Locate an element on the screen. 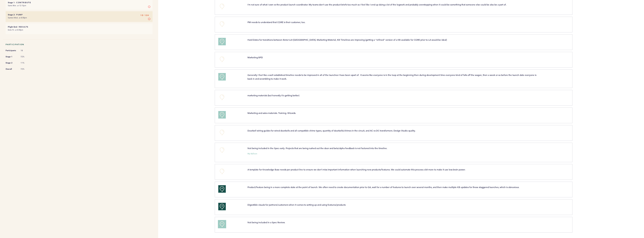 Image resolution: width=644 pixels, height=238 pixels. span: Not being included in a Spec Review. is located at coordinates (266, 222).